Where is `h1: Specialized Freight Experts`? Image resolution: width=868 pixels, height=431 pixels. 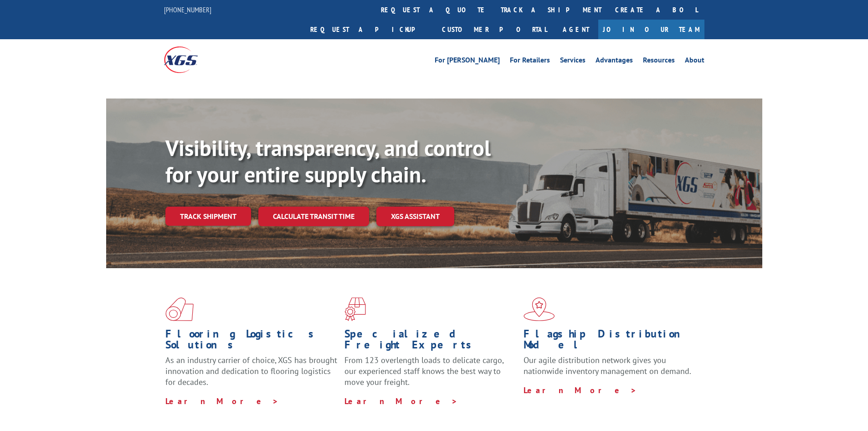 h1: Specialized Freight Experts is located at coordinates (431, 341).